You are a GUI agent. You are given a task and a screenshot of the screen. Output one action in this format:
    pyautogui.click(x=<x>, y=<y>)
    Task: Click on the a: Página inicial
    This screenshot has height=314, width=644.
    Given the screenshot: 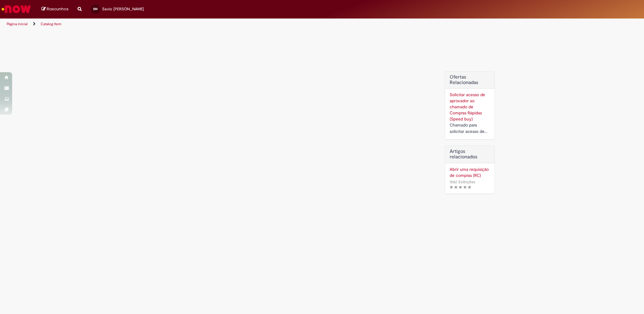 What is the action you would take?
    pyautogui.click(x=17, y=24)
    